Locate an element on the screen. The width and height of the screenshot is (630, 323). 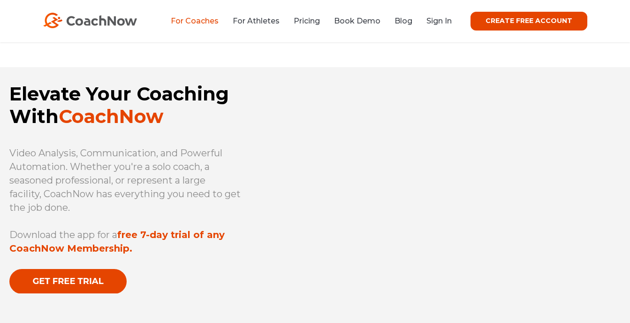
h1: Elevate Your Coaching With is located at coordinates (125, 105).